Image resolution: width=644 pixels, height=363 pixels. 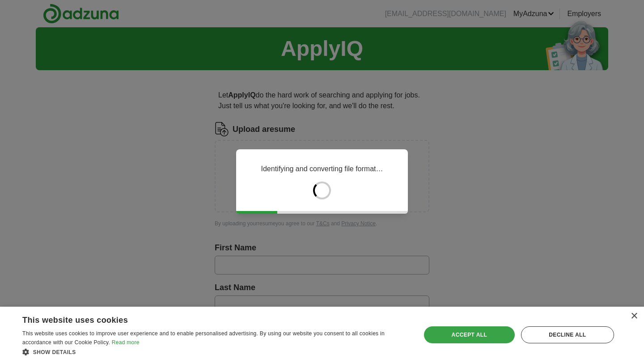 I want to click on p: Identifying and converting file format…, so click(x=322, y=169).